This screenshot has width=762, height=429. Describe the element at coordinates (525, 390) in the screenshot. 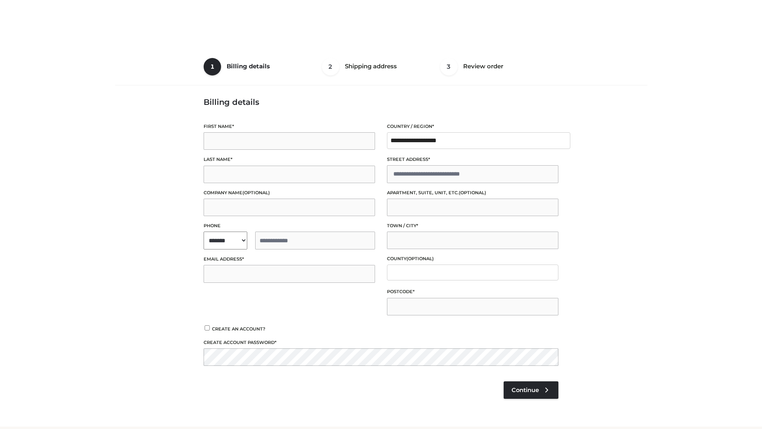

I see `span: Continue` at that location.